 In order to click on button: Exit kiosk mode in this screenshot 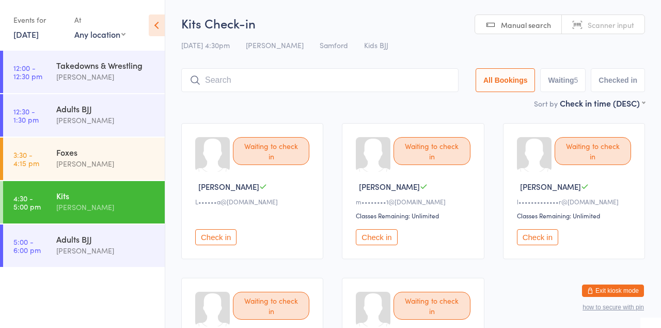, I will do `click(613, 290)`.